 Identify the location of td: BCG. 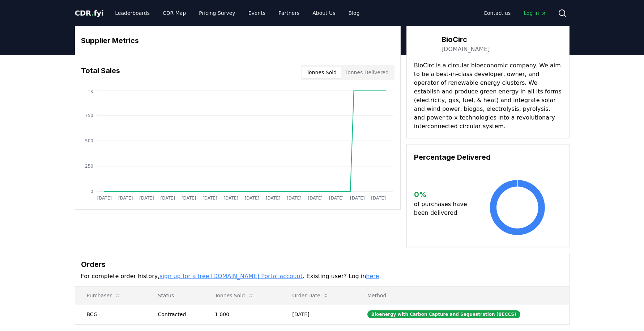
(111, 314).